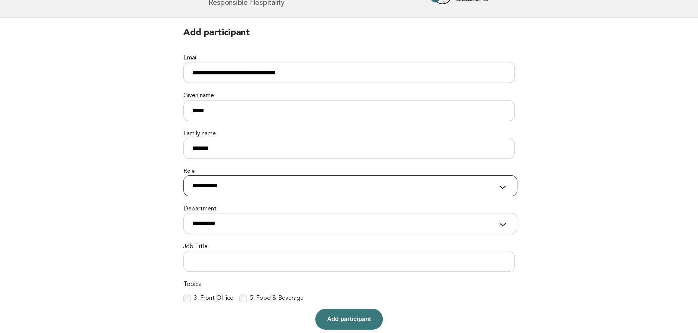 This screenshot has width=698, height=333. Describe the element at coordinates (214, 298) in the screenshot. I see `label: 3. Front Office` at that location.